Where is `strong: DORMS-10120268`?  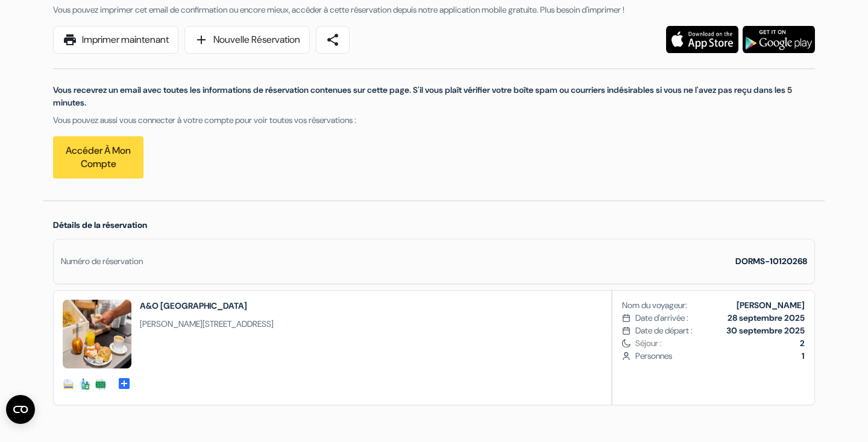 strong: DORMS-10120268 is located at coordinates (771, 261).